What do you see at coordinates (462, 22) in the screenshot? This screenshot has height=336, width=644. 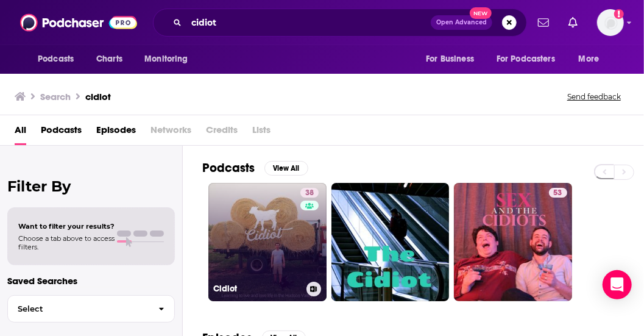 I see `button: Open AdvancedNew` at bounding box center [462, 22].